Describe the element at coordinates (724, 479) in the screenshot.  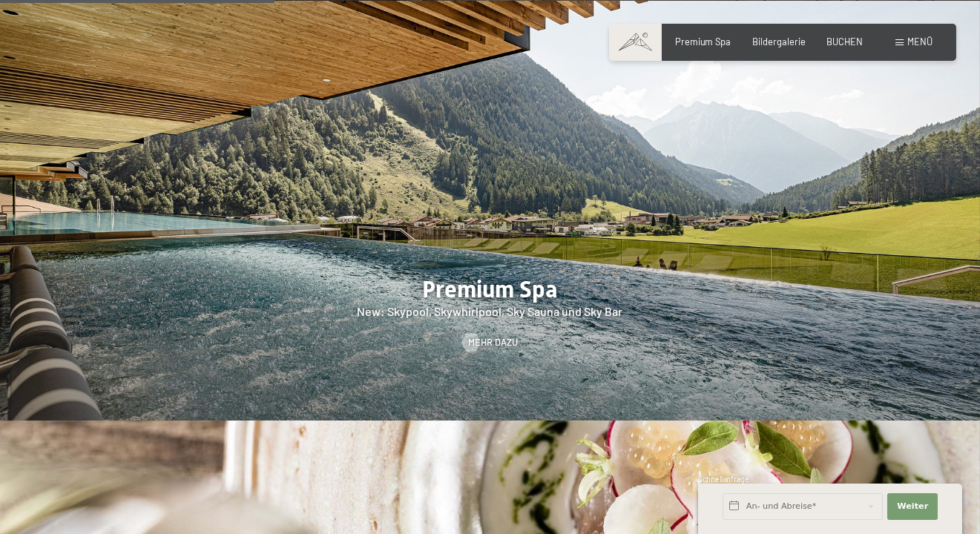
I see `span: Schnellanfrage` at that location.